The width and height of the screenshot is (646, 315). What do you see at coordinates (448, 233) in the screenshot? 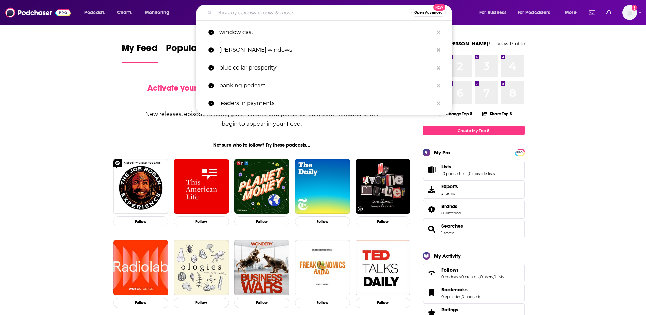
I see `a: 1 saved` at bounding box center [448, 233].